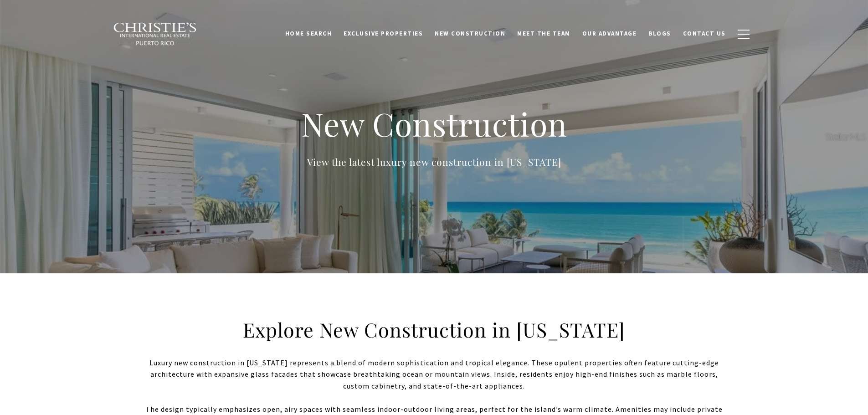  Describe the element at coordinates (383, 33) in the screenshot. I see `span: Exclusive Properties` at that location.